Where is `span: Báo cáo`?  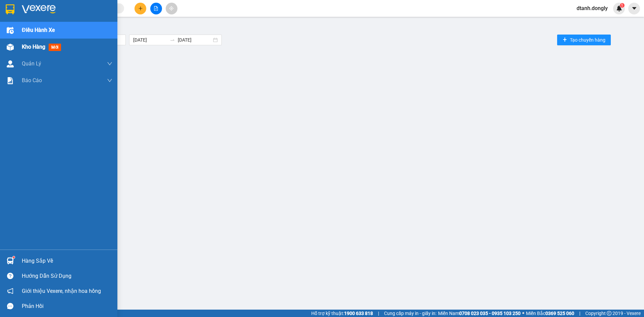 span: Báo cáo is located at coordinates (32, 80).